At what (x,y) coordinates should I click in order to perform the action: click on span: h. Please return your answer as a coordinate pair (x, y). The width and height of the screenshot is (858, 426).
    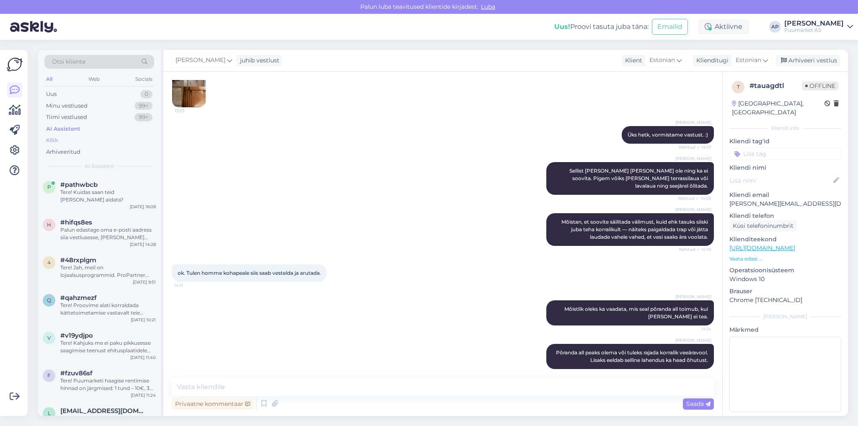
    Looking at the image, I should click on (49, 224).